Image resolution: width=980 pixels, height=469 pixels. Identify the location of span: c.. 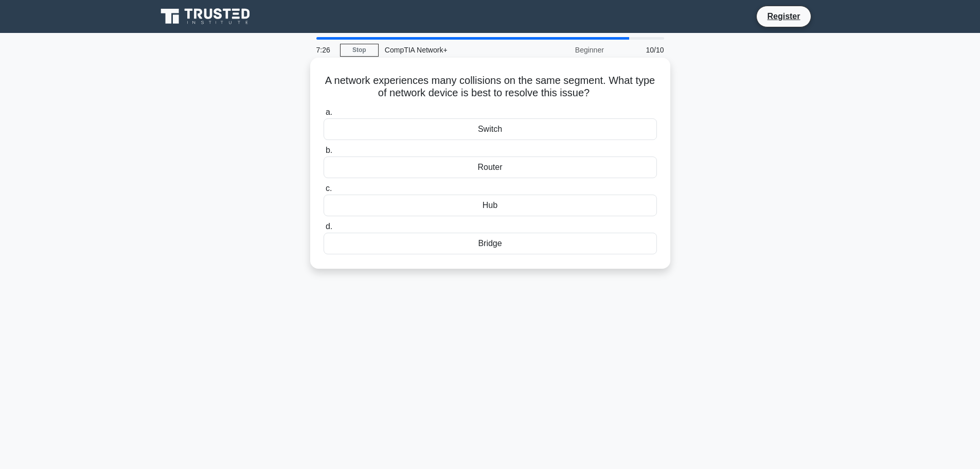
(329, 188).